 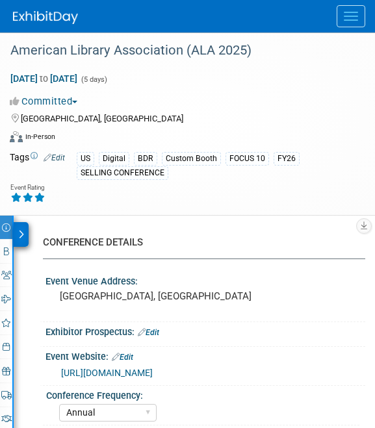 I want to click on div: Event Format, so click(x=179, y=139).